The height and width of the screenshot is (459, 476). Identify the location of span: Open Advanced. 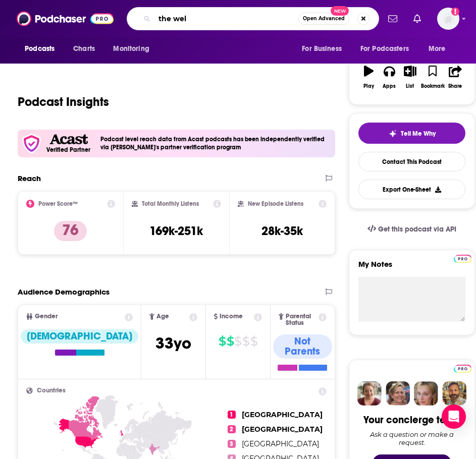
(324, 19).